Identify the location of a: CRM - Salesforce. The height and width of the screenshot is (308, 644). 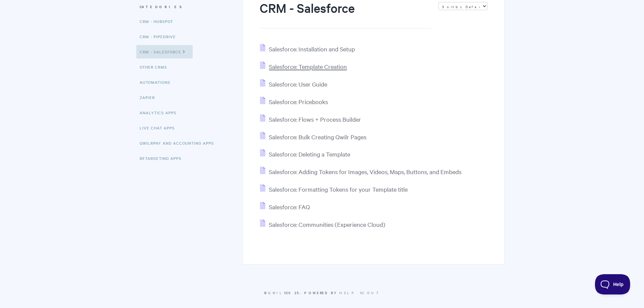
(164, 51).